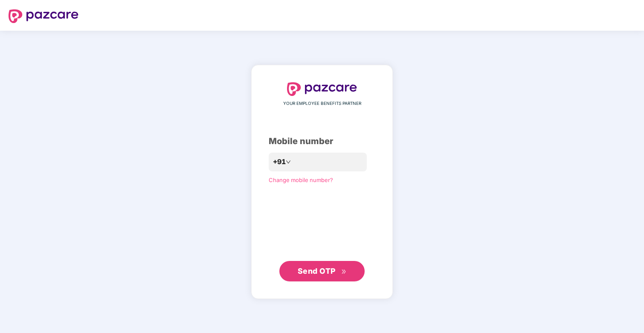  I want to click on button: Send OTPdouble-right, so click(322, 271).